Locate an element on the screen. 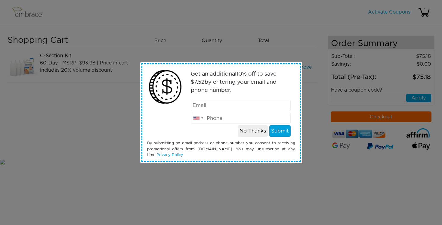  input: Email is located at coordinates (241, 105).